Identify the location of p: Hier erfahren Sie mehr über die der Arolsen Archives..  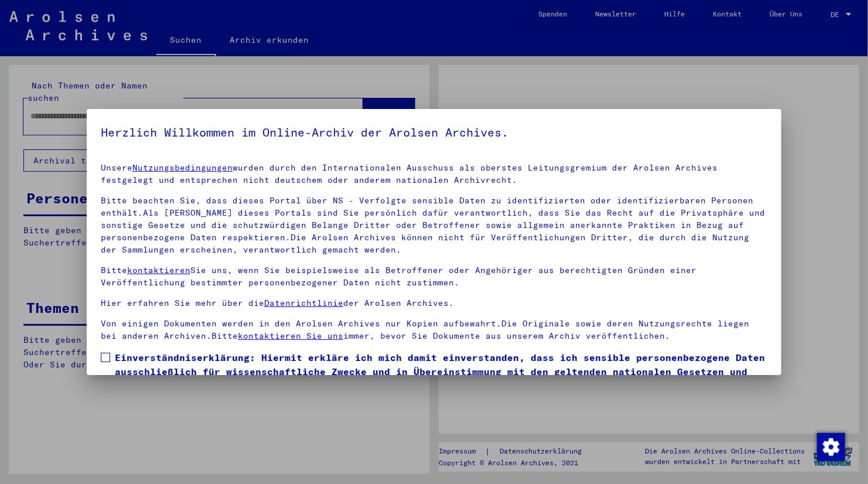
(434, 303).